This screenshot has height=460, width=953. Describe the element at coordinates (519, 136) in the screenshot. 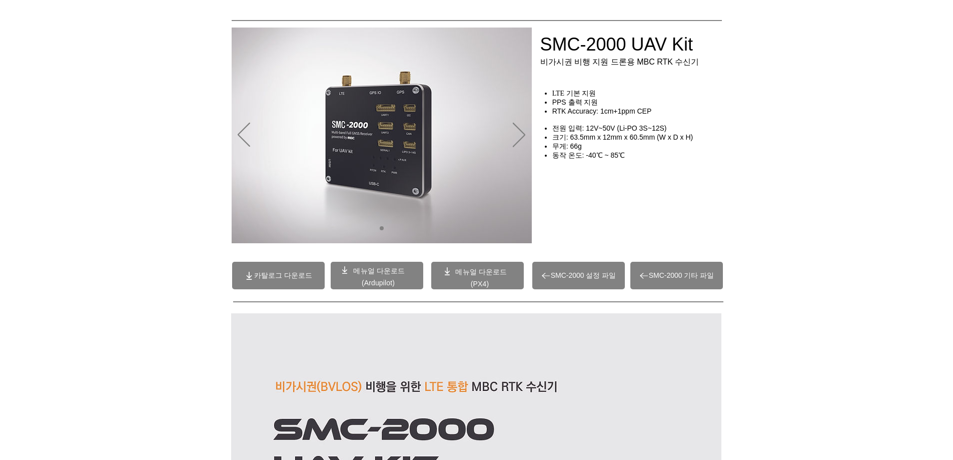

I see `button: 다음` at that location.